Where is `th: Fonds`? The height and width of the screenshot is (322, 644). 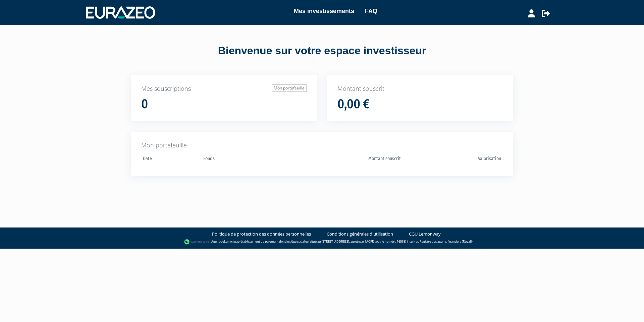
th: Fonds is located at coordinates (252, 160).